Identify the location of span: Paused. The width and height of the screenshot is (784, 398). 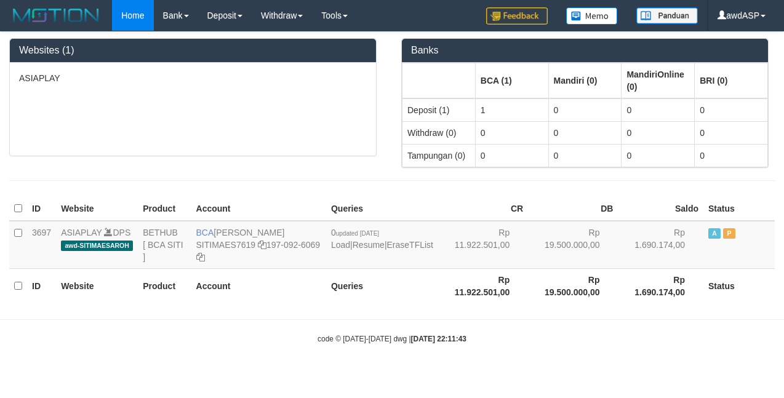
(729, 233).